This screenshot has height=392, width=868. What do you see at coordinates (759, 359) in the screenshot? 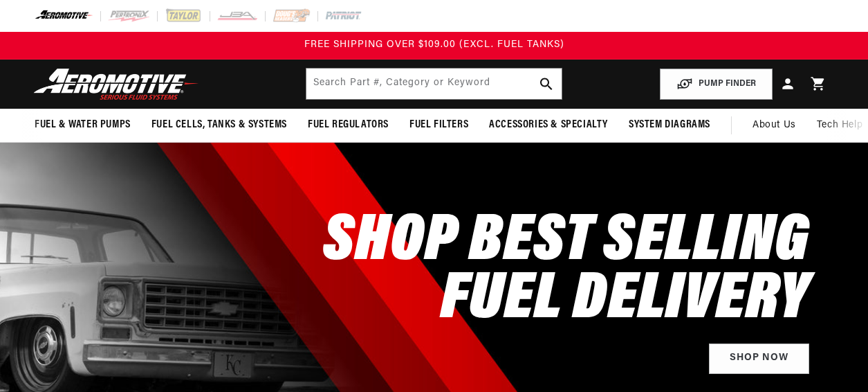
I see `a: Shop Now` at bounding box center [759, 359].